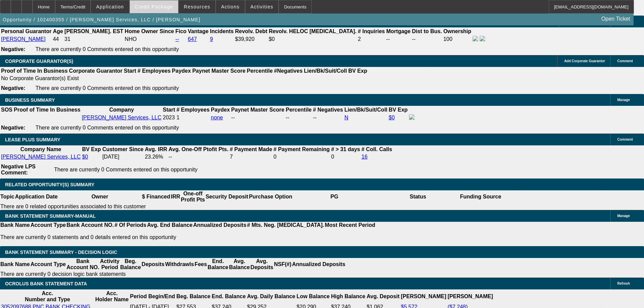  Describe the element at coordinates (198, 149) in the screenshot. I see `b: Avg. One-Off Ptofit Pts.` at that location.